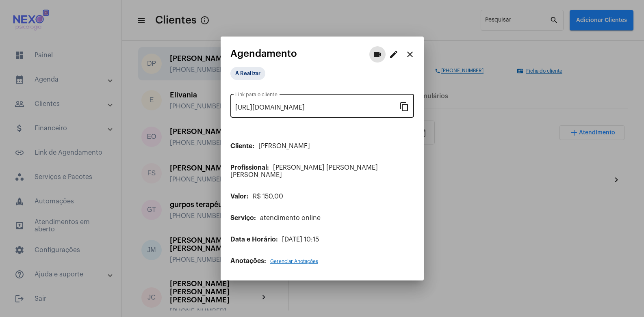 The image size is (644, 317). What do you see at coordinates (248, 73) in the screenshot?
I see `mat-chip: A Realizar` at bounding box center [248, 73].